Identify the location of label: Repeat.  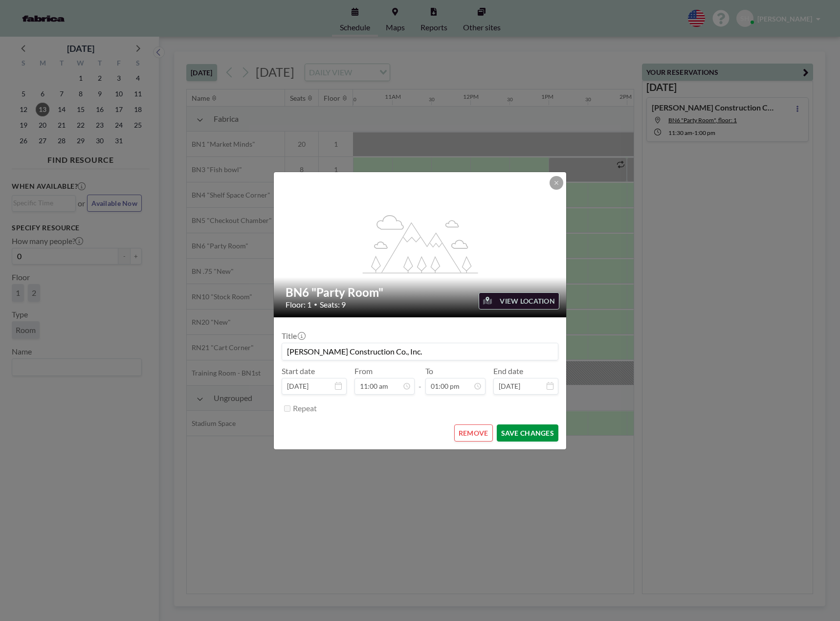
(305, 408).